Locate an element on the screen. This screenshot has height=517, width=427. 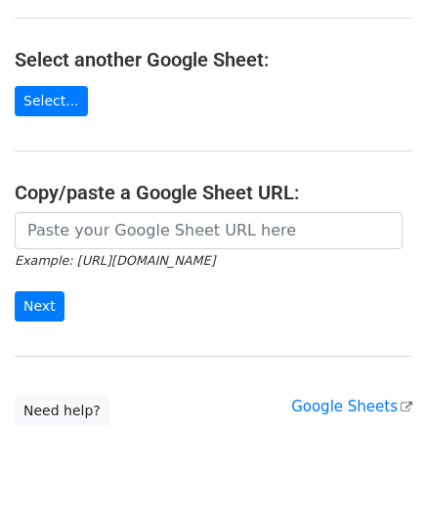
h4: Select another Google Sheet: is located at coordinates (213, 60).